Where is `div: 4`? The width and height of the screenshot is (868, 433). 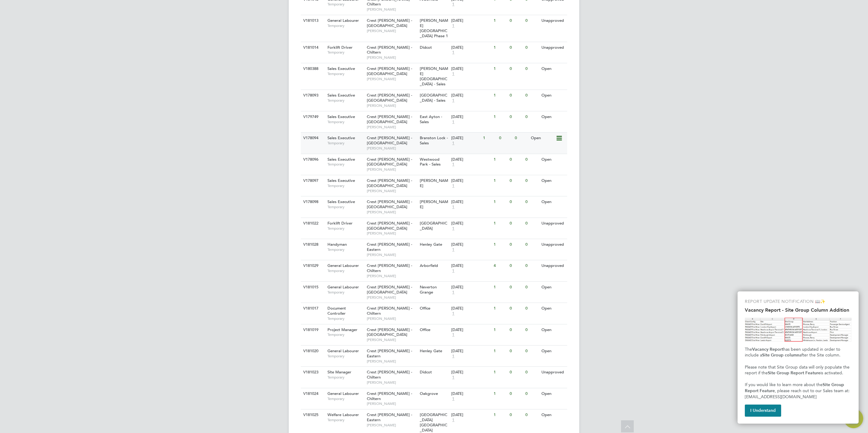
div: 4 is located at coordinates (500, 265).